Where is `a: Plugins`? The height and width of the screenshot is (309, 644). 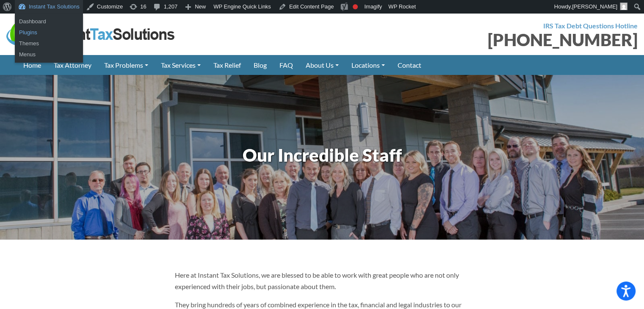
a: Plugins is located at coordinates (49, 33).